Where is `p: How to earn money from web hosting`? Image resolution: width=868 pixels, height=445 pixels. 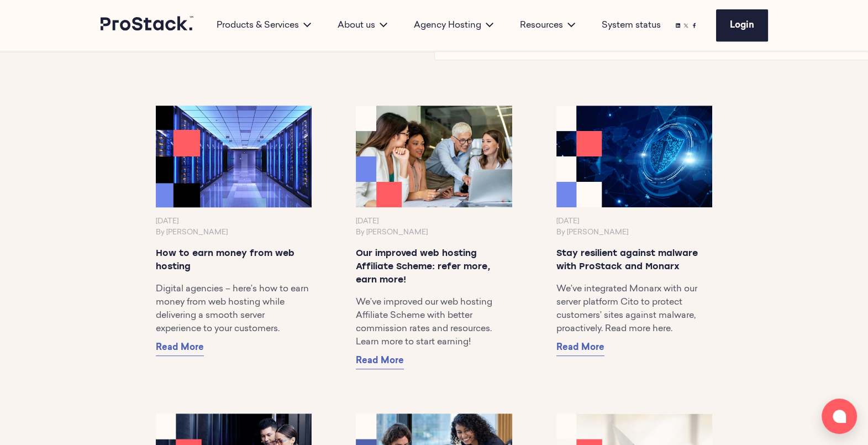
p: How to earn money from web hosting is located at coordinates (234, 260).